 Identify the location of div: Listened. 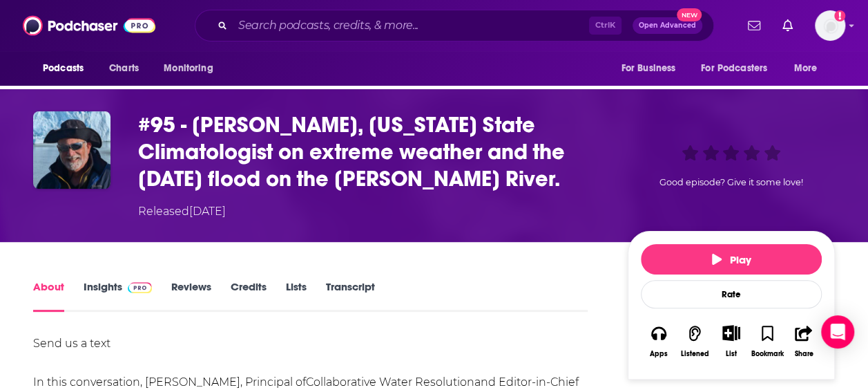
(695, 354).